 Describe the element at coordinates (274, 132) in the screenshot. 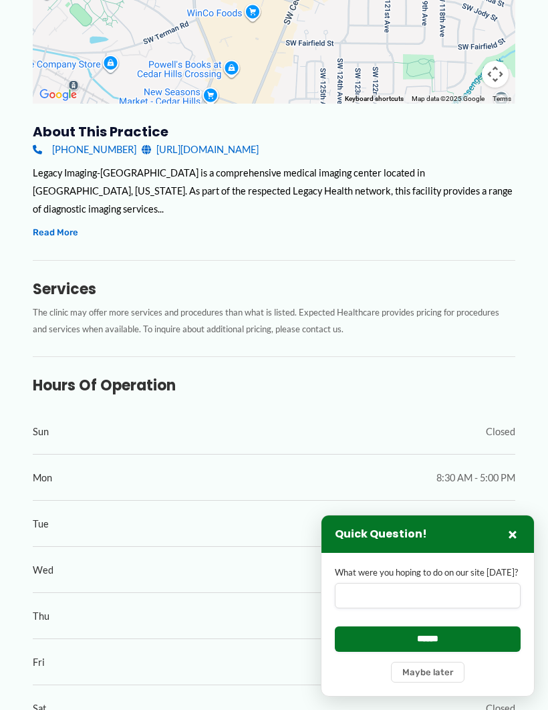

I see `h3: About this practice` at that location.